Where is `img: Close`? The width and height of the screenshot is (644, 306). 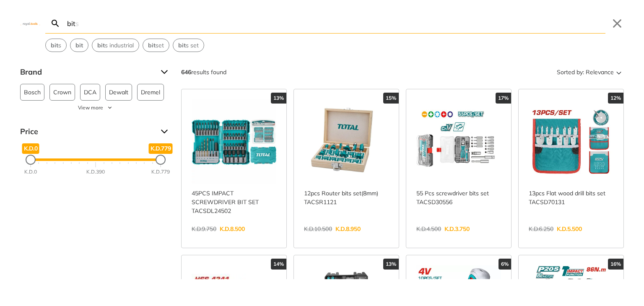
img: Close is located at coordinates (30, 23).